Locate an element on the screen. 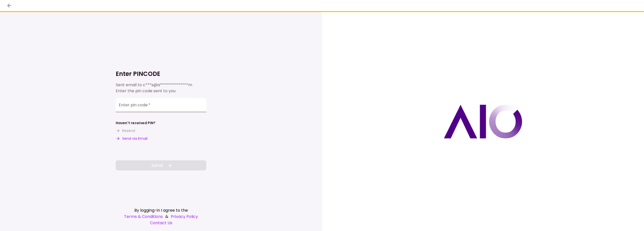 The height and width of the screenshot is (231, 644). div: By logging-in I agree to the is located at coordinates (161, 210).